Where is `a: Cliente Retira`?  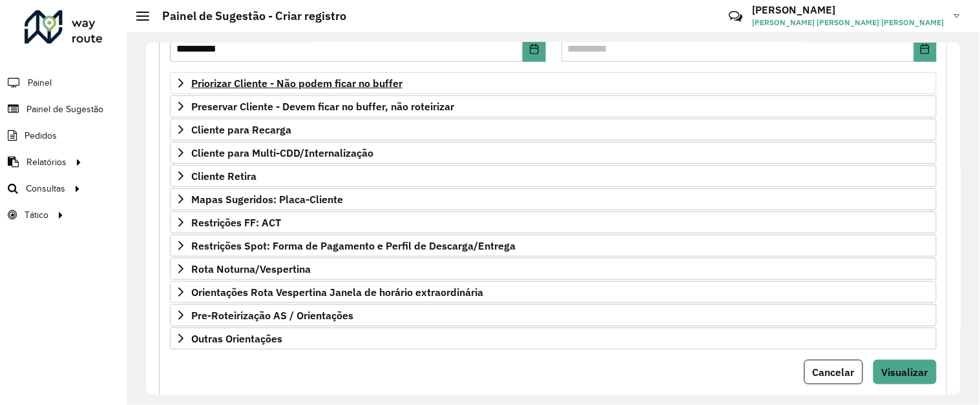
a: Cliente Retira is located at coordinates (553, 176).